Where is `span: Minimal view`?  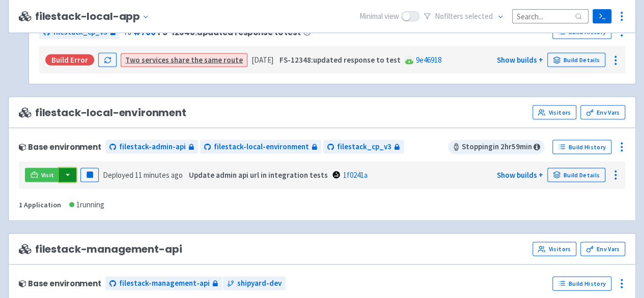 span: Minimal view is located at coordinates (379, 16).